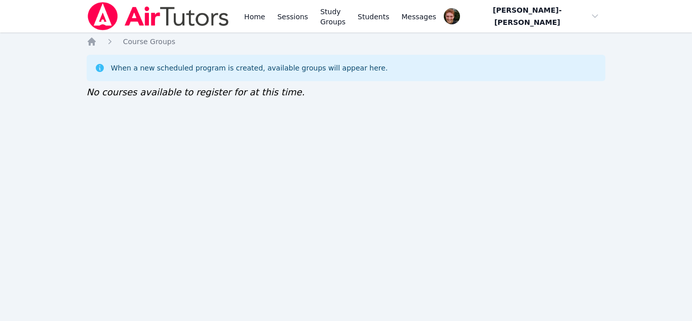 The image size is (692, 321). I want to click on span: No courses available to register for at this time., so click(196, 92).